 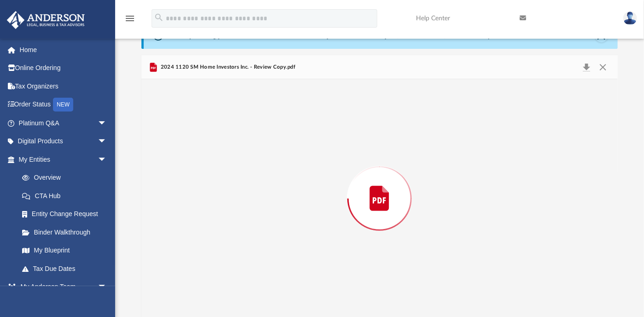 I want to click on a: Online Ordering, so click(x=63, y=68).